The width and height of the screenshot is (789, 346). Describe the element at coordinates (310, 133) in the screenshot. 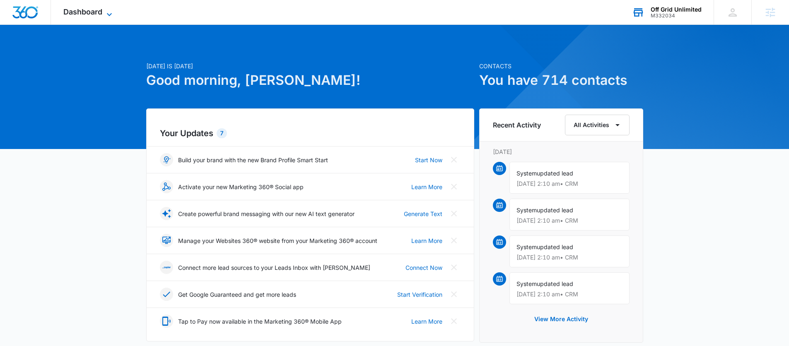

I see `h2: Your Updates` at that location.